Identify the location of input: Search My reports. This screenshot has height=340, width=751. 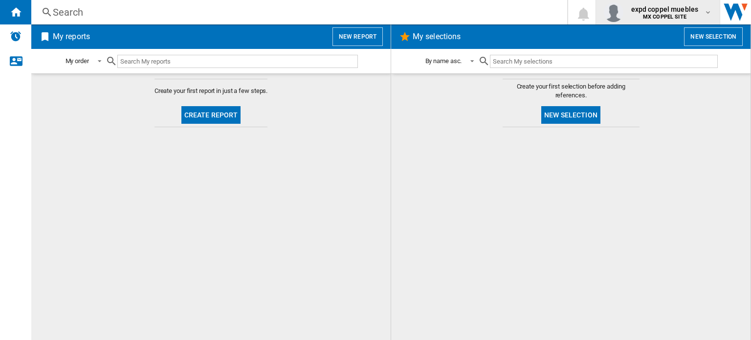
(237, 61).